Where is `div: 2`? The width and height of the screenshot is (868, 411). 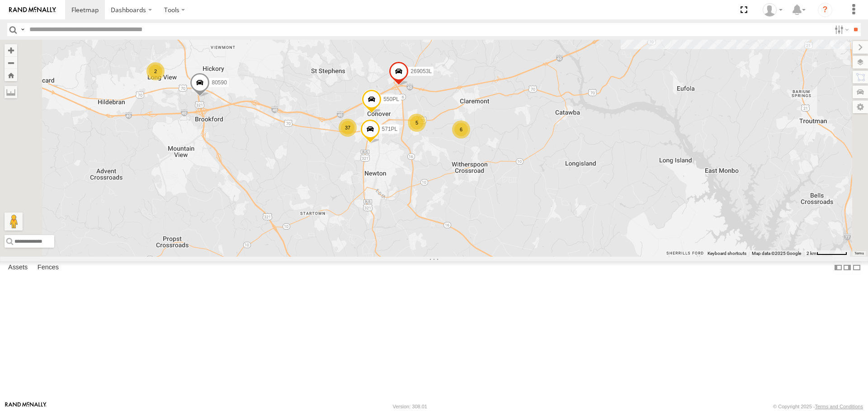 div: 2 is located at coordinates (156, 71).